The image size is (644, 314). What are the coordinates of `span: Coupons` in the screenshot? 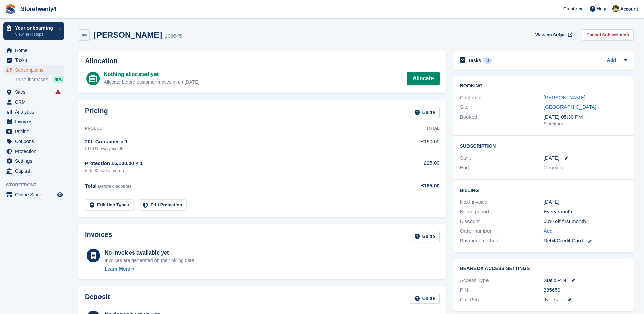 It's located at (35, 141).